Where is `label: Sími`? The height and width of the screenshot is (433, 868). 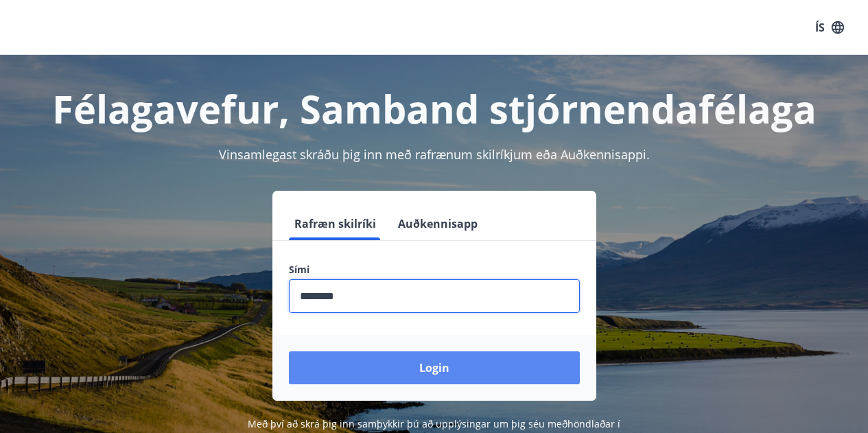
label: Sími is located at coordinates (434, 269).